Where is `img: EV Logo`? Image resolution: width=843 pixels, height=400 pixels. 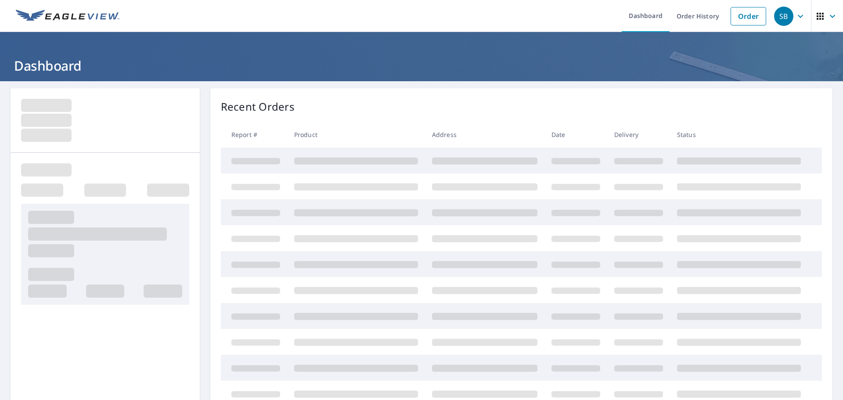 img: EV Logo is located at coordinates (68, 16).